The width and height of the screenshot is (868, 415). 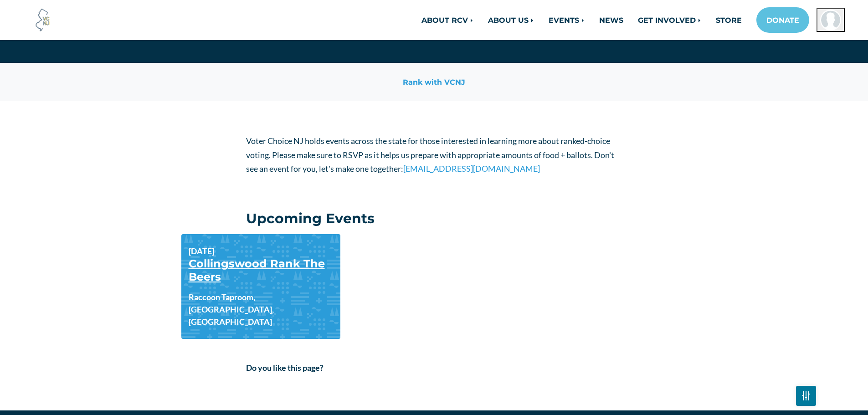 I want to click on nav: Main navigation, so click(x=546, y=20).